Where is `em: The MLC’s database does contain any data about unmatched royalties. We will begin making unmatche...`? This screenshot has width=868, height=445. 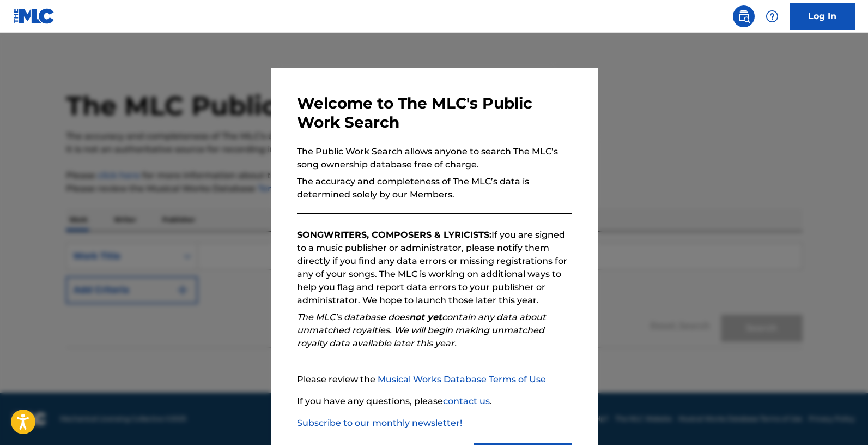
em: The MLC’s database does contain any data about unmatched royalties. We will begin making unmatche... is located at coordinates (421, 330).